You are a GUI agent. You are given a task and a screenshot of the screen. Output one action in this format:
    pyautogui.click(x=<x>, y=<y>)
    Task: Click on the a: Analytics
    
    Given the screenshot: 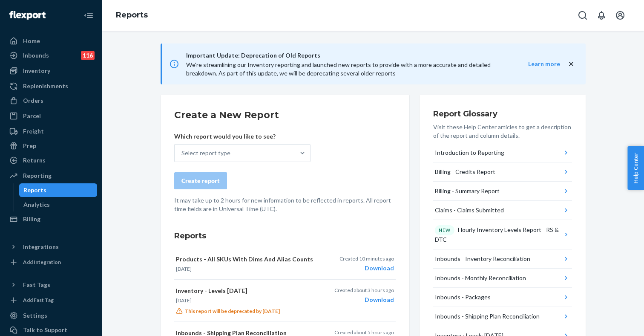 What is the action you would take?
    pyautogui.click(x=58, y=204)
    